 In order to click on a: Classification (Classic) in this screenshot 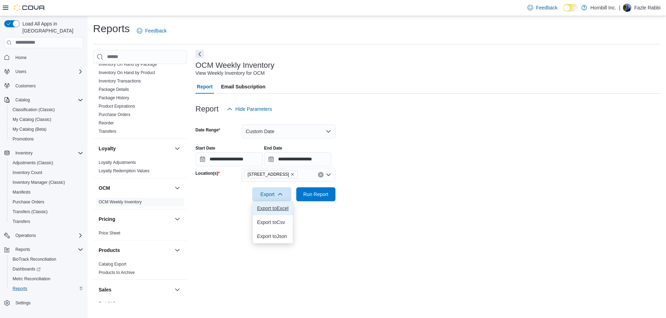, I will do `click(34, 110)`.